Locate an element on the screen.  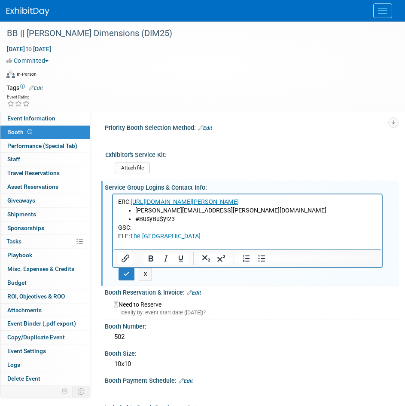
a: Sponsorships is located at coordinates (45, 228).